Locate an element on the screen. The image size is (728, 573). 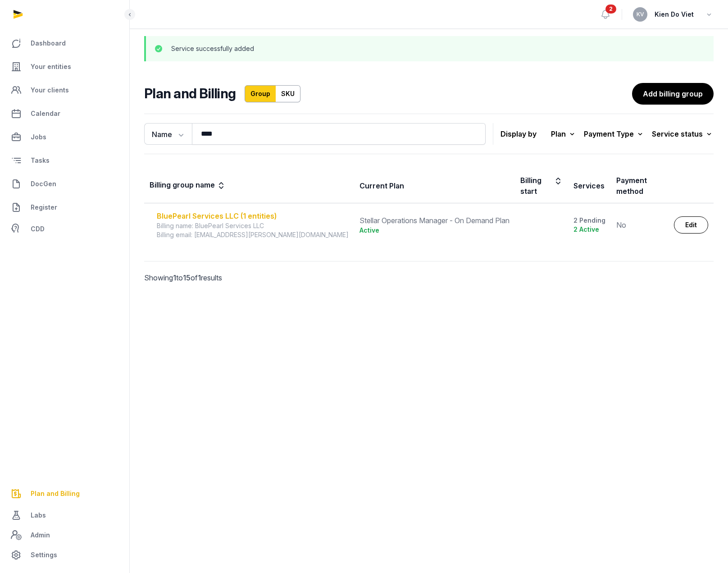
a: Dashboard is located at coordinates (64, 43).